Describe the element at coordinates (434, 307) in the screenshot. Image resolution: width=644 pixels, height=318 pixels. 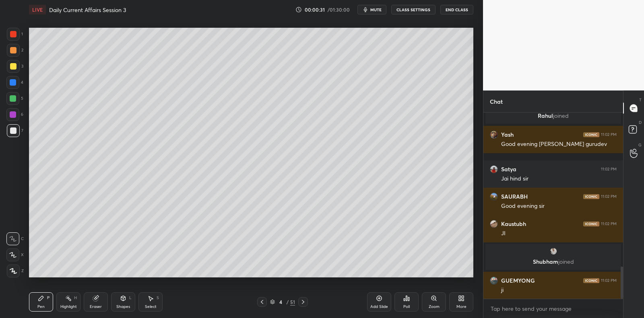
I see `div: Zoom` at that location.